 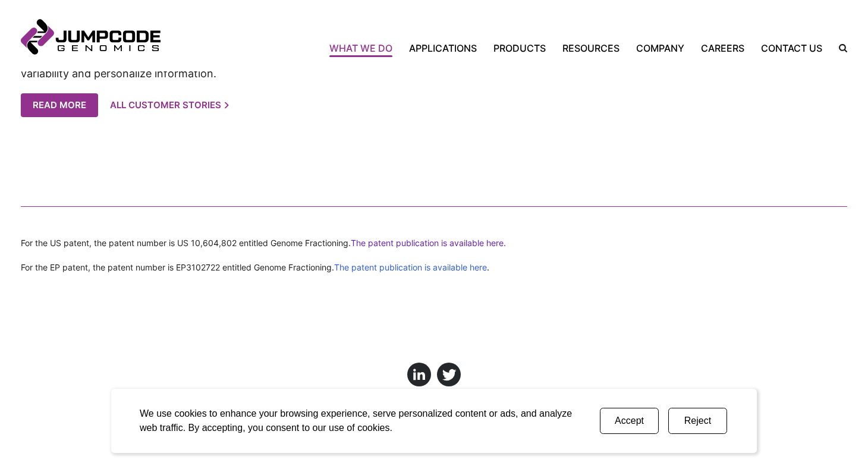 What do you see at coordinates (434, 243) in the screenshot?
I see `p: For the US patent, the patent number is US 10,604,802 entitled Genome Fractioning.` at bounding box center [434, 243].